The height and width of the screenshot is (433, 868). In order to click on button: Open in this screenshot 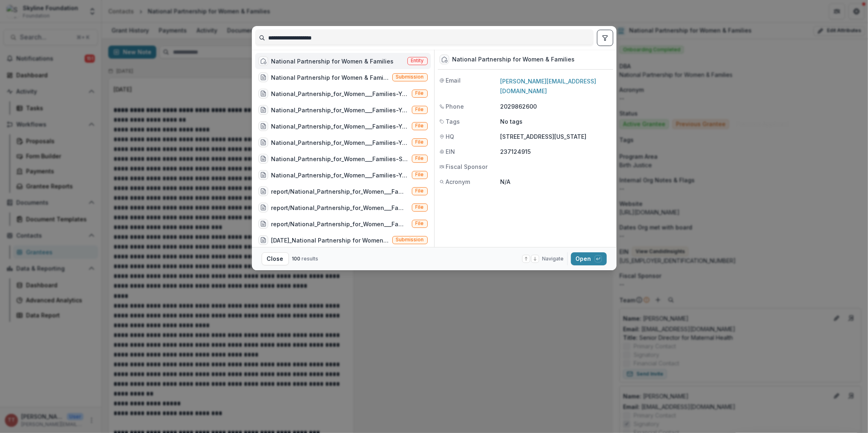, I will do `click(589, 258)`.